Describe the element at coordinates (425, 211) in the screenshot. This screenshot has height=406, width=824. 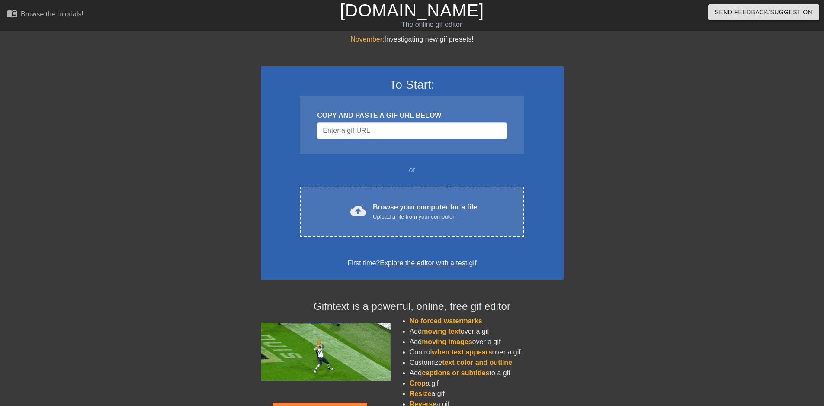
I see `div: Browse your computer for a file` at that location.